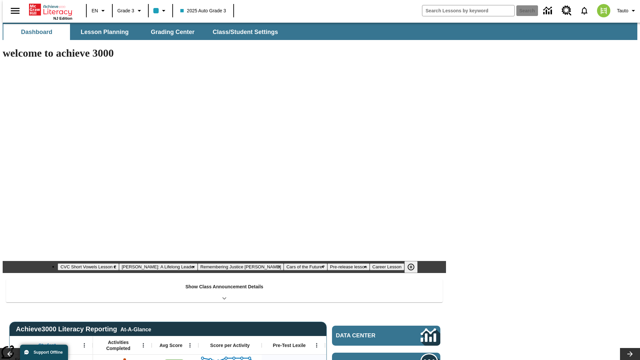 The width and height of the screenshot is (640, 360). I want to click on button: Slide 4 Cars of the Future?, so click(305, 267).